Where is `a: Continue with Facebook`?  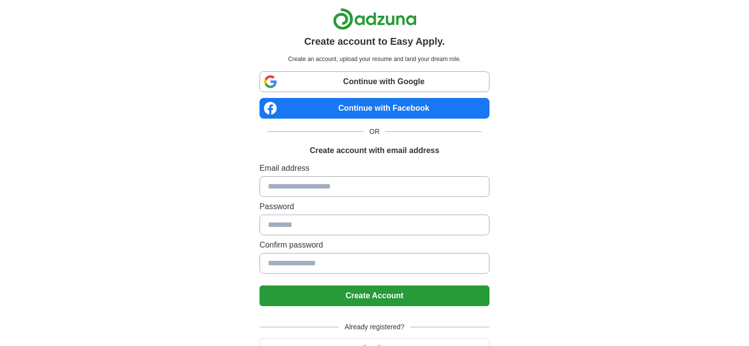
a: Continue with Facebook is located at coordinates (374, 108).